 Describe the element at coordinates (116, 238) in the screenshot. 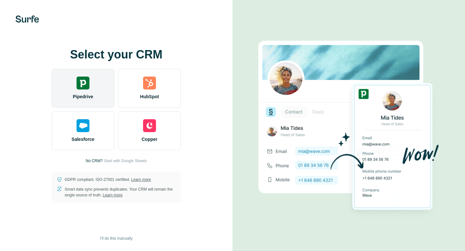

I see `span: I’ll do this manually` at that location.